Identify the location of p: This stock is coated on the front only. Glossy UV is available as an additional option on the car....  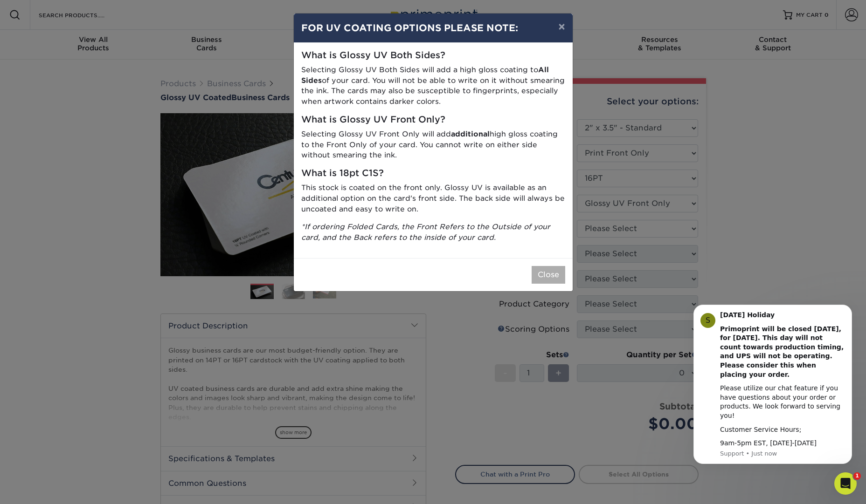
(433, 199).